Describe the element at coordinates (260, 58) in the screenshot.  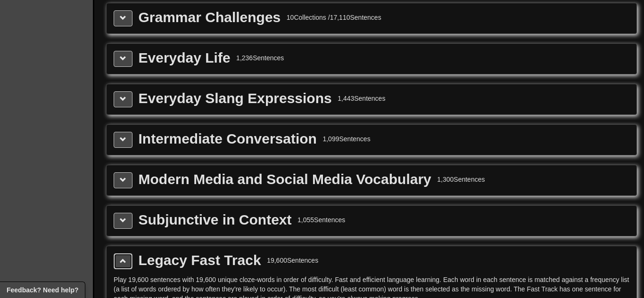
I see `div: 1,236 Sentences` at that location.